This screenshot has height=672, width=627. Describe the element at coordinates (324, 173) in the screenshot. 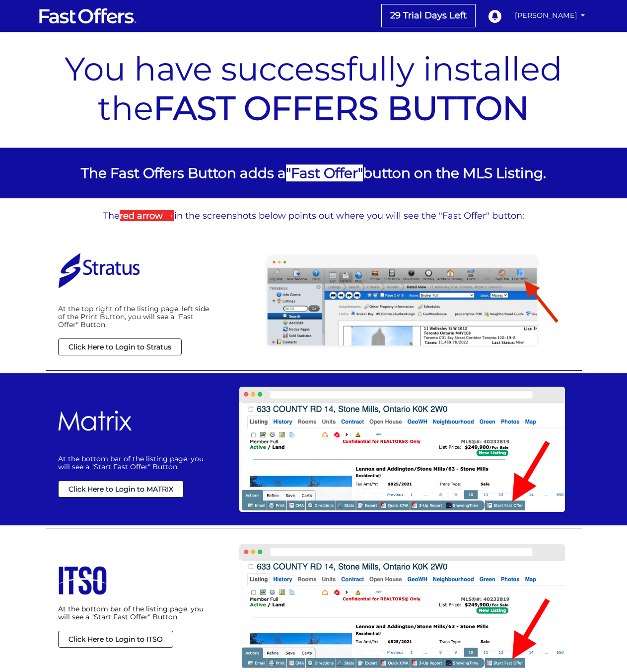

I see `strong: Fast Offer` at that location.